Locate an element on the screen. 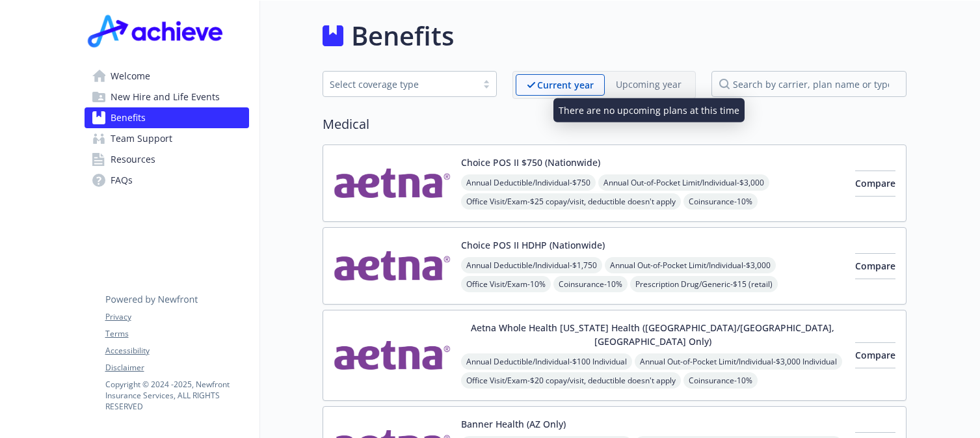 Image resolution: width=980 pixels, height=438 pixels. a: Resources is located at coordinates (167, 159).